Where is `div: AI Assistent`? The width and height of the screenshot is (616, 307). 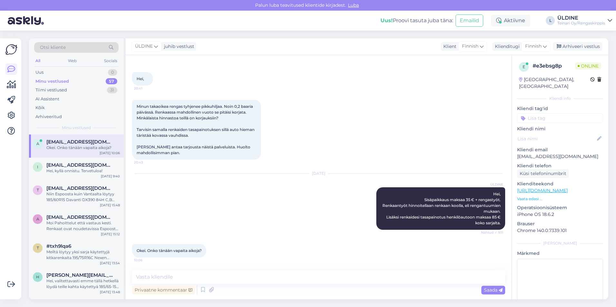
div: AI Assistent is located at coordinates (47, 99).